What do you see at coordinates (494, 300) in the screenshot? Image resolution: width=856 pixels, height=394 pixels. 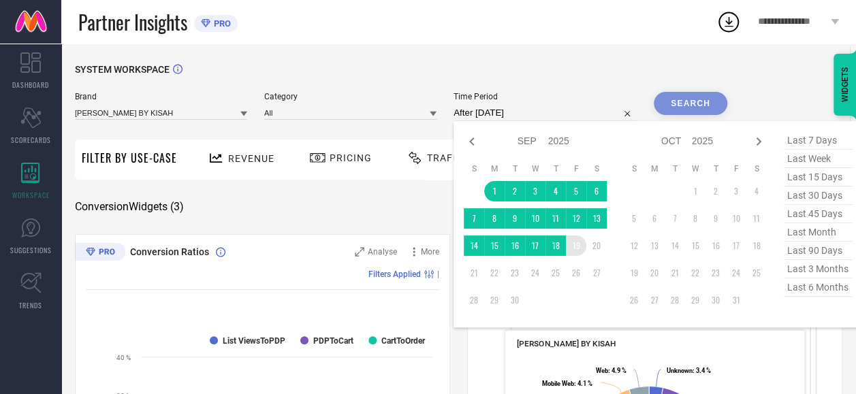 I see `td: Mon Sep 29 2025` at bounding box center [494, 300].